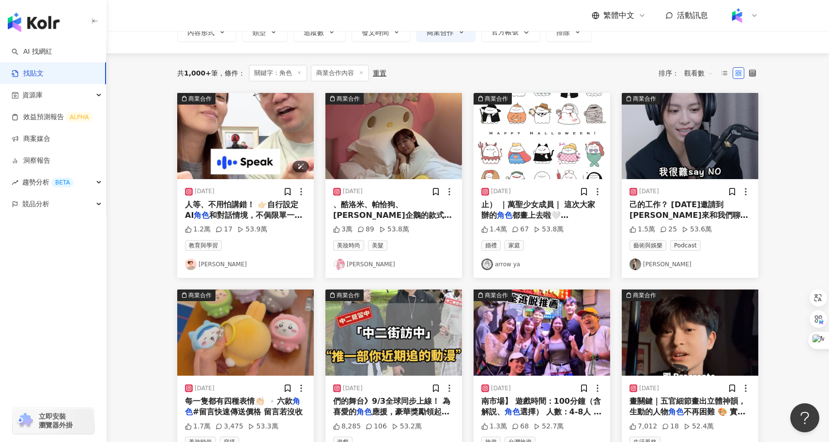  Describe the element at coordinates (247, 412) in the screenshot. I see `span: #留言快速傳送價格 留言若沒收` at that location.